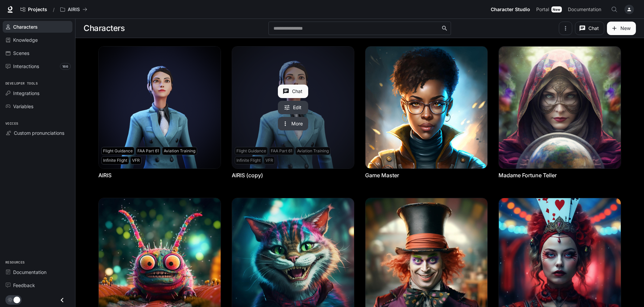  Describe the element at coordinates (528, 175) in the screenshot. I see `a: Madame Fortune Teller` at that location.